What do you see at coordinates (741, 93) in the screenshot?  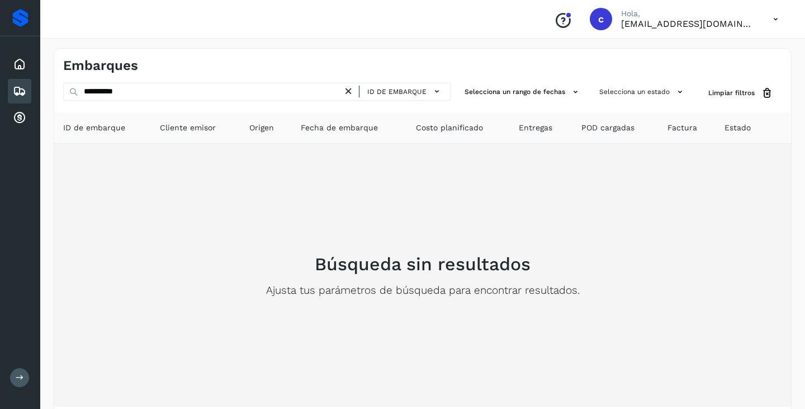 I see `button: Limpiar filtros` at bounding box center [741, 93].